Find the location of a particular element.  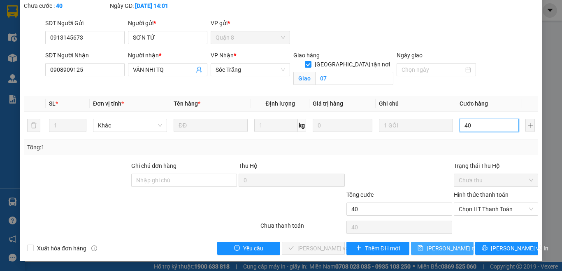

button: plus is located at coordinates (530, 125).